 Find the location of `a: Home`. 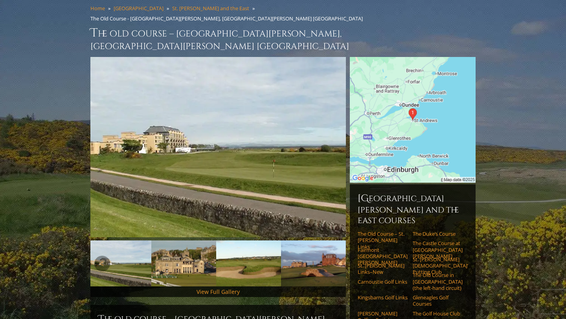

a: Home is located at coordinates (97, 8).